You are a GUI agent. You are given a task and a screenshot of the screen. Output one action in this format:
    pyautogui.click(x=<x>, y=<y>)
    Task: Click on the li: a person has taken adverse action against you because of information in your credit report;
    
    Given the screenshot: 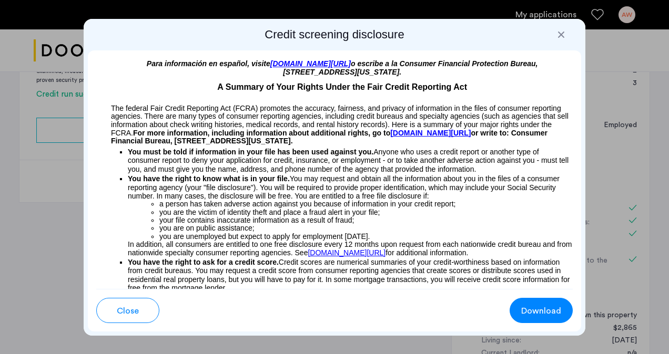 What is the action you would take?
    pyautogui.click(x=366, y=204)
    